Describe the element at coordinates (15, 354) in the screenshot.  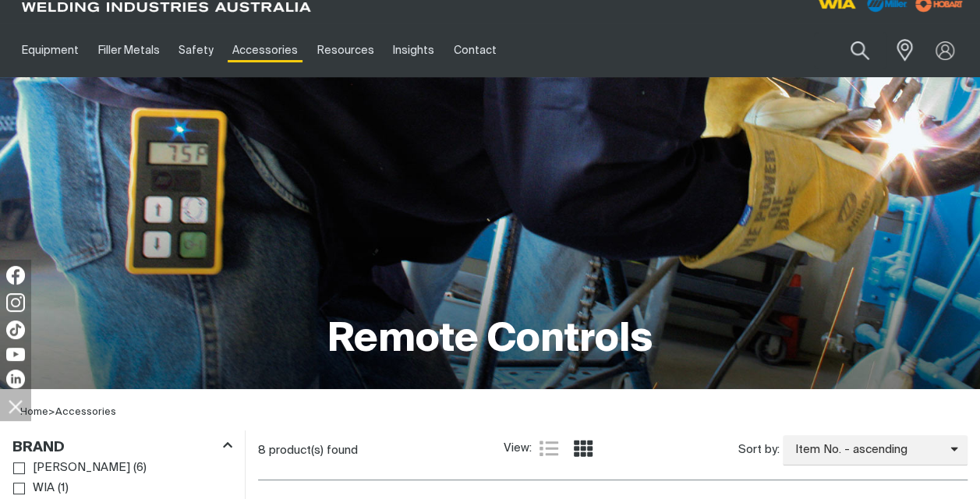
I see `img: YouTube` at that location.